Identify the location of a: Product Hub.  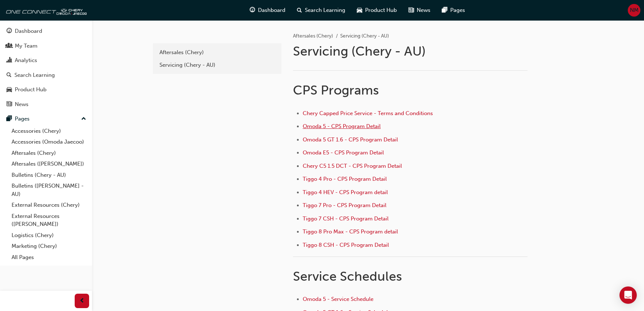
(46, 89).